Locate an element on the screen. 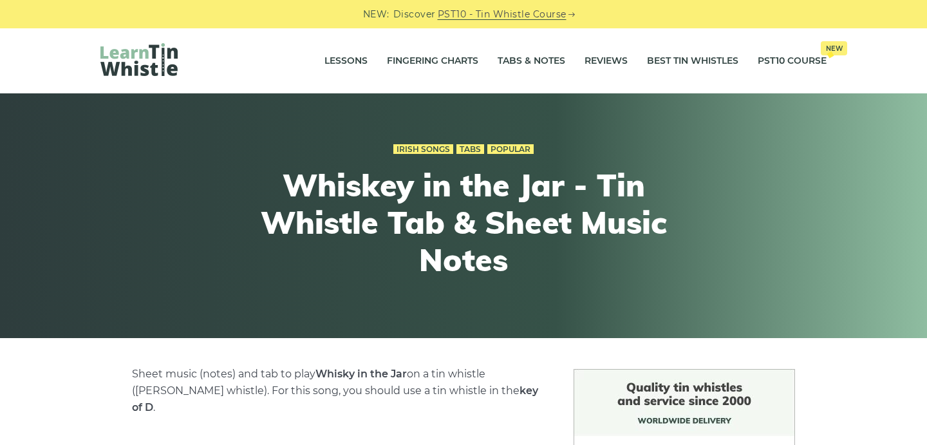 The image size is (927, 445). img: LearnTinWhistle.com is located at coordinates (139, 59).